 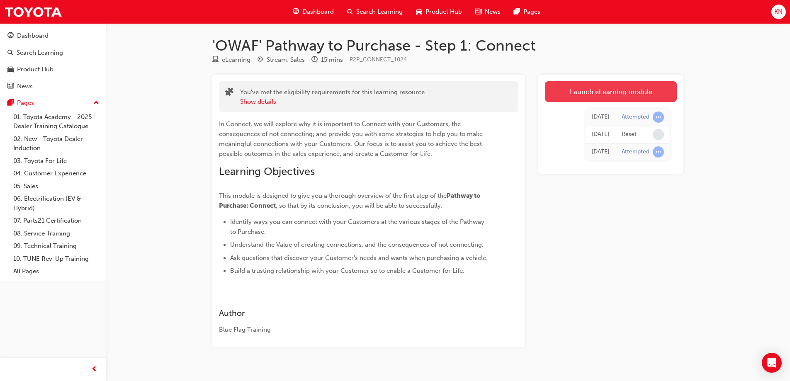 I want to click on img: Trak, so click(x=33, y=12).